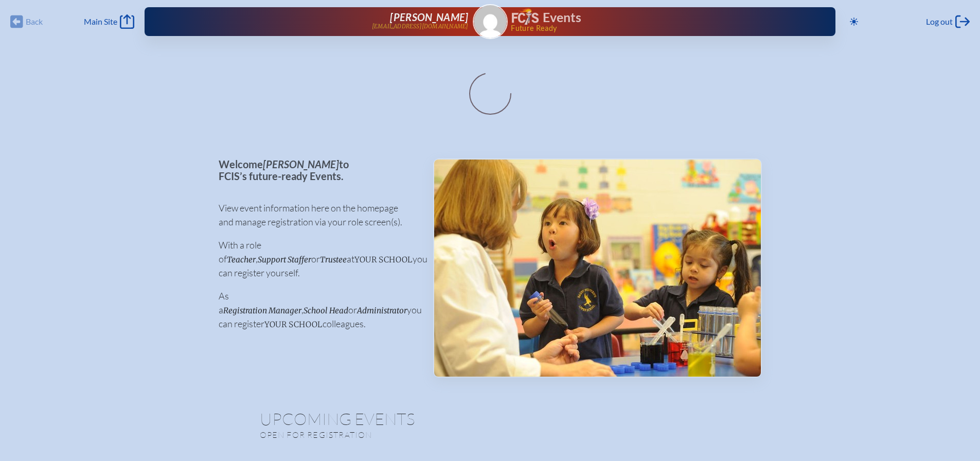  I want to click on p: As a , or you can register colleagues., so click(318, 310).